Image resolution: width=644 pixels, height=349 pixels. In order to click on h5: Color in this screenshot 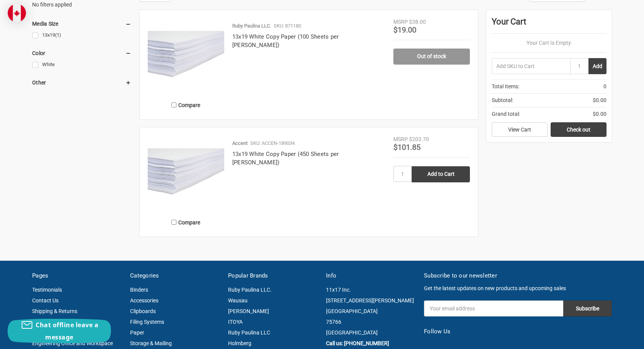, I will do `click(82, 53)`.